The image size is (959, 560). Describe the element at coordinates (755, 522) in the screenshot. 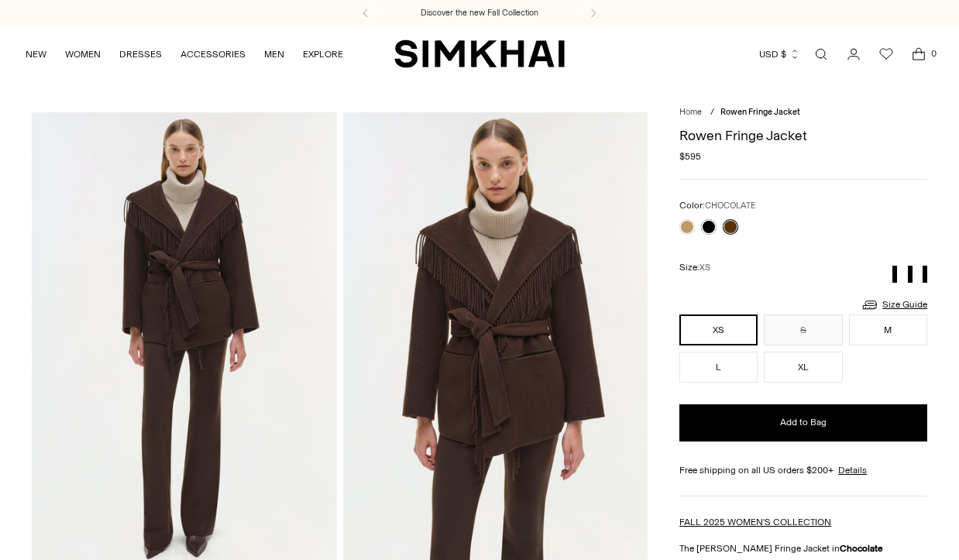

I see `a: FALL 2025 WOMEN'S COLLECTION` at that location.